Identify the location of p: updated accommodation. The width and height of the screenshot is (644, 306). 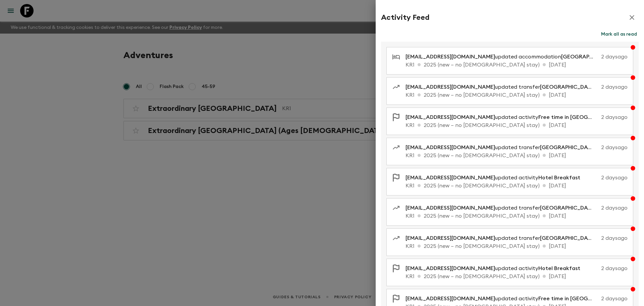
(501, 57).